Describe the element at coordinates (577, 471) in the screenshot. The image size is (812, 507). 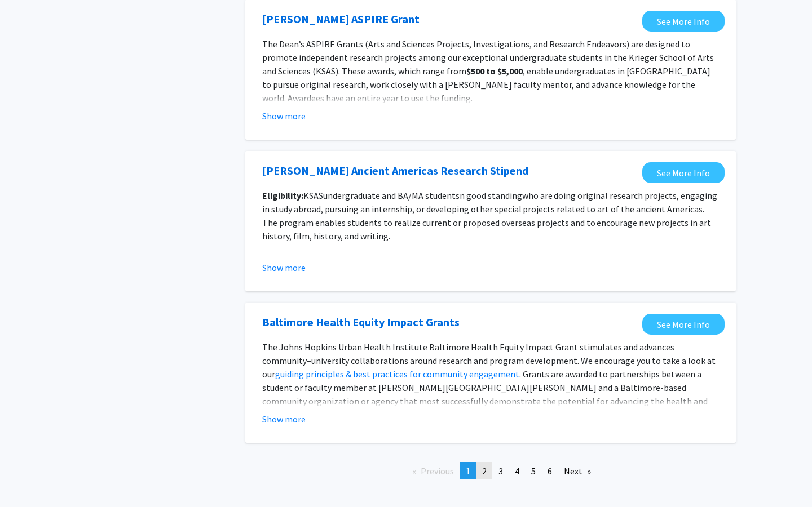
I see `a: Next page` at that location.